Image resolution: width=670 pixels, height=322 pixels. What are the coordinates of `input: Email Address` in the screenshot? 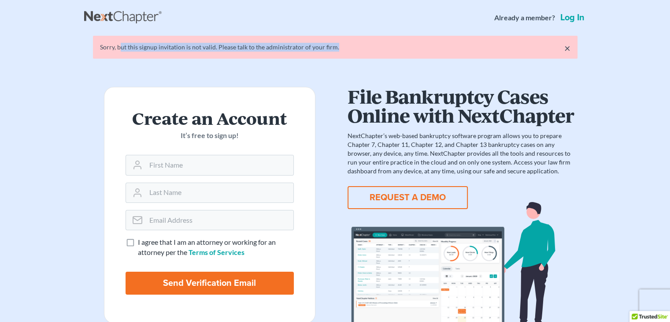 It's located at (219, 220).